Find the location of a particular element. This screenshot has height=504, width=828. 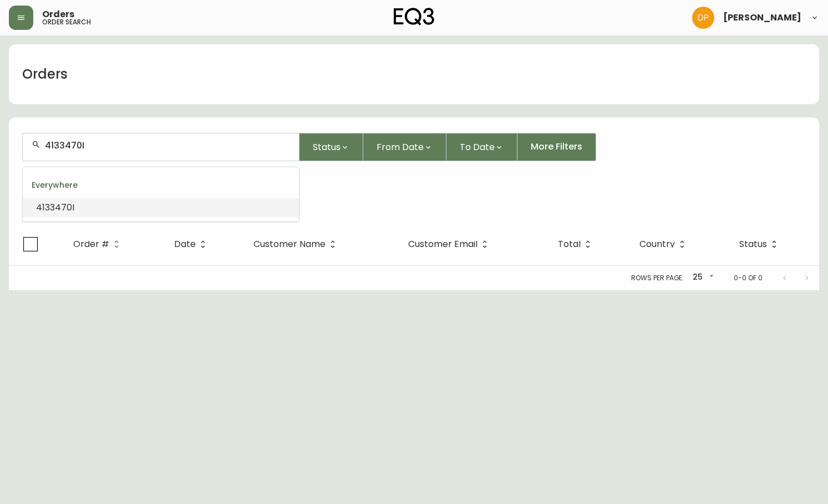

img: b0154ba12ae69382d64d2f3159806b19 is located at coordinates (703, 18).